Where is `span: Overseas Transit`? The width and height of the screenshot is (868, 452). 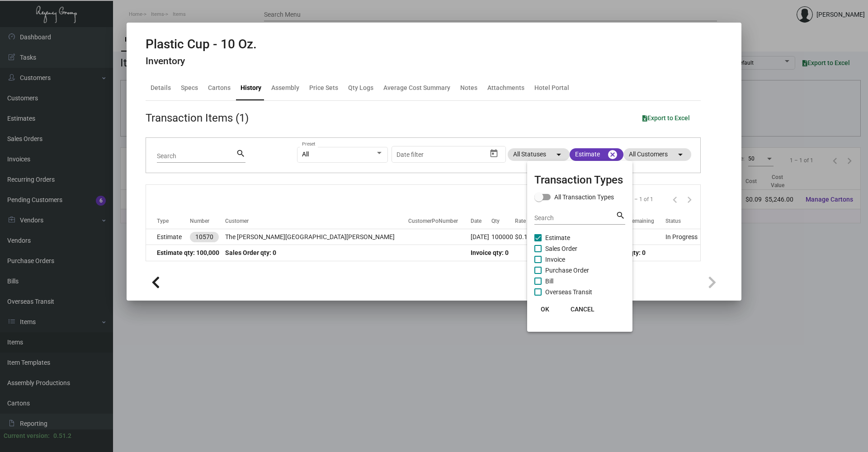 span: Overseas Transit is located at coordinates (569, 292).